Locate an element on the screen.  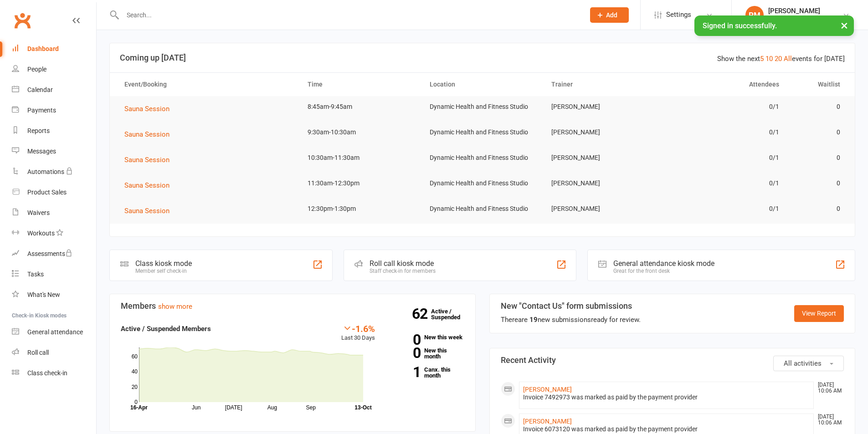
div: There are new submissions ready for review. is located at coordinates (571, 320).